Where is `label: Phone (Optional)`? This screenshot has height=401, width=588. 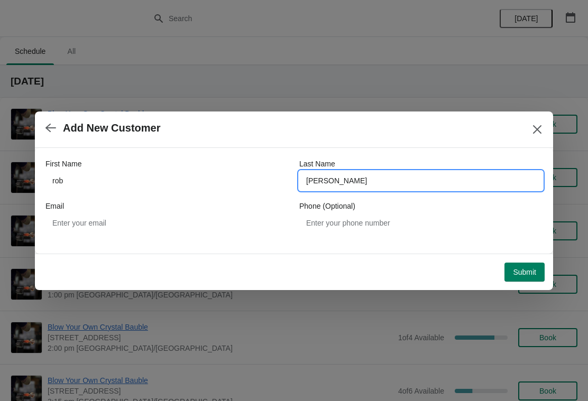 label: Phone (Optional) is located at coordinates (327, 206).